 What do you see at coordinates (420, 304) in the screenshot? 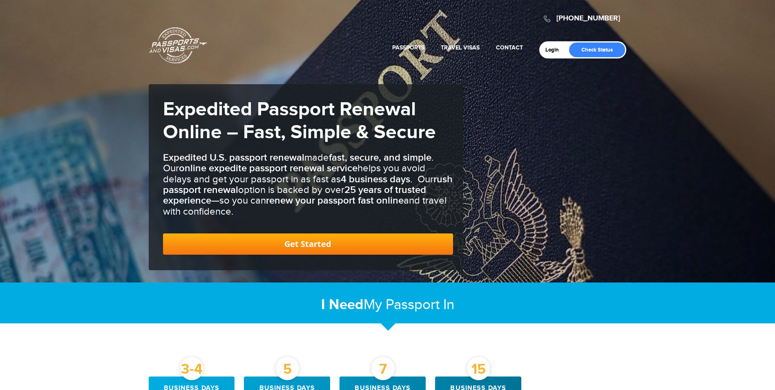
I see `span: Passport In` at bounding box center [420, 304].